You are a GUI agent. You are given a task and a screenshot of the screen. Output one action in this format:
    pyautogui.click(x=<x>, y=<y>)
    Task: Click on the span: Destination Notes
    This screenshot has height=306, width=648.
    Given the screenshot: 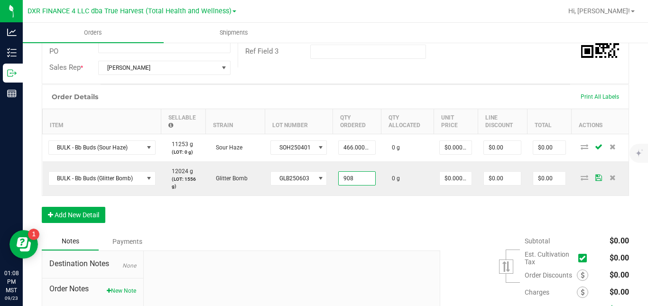 What is the action you would take?
    pyautogui.click(x=93, y=264)
    